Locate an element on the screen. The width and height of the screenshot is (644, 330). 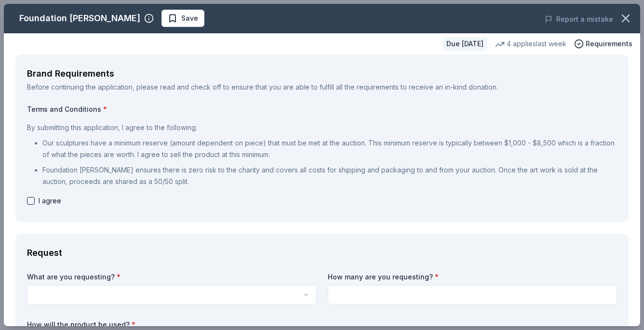
span: I agree is located at coordinates (49, 201).